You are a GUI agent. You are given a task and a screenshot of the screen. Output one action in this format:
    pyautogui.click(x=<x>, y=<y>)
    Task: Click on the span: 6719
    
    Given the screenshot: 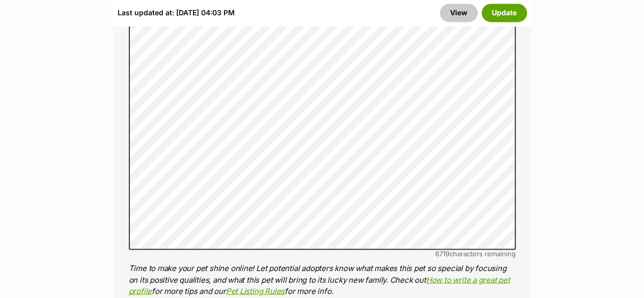 What is the action you would take?
    pyautogui.click(x=442, y=253)
    